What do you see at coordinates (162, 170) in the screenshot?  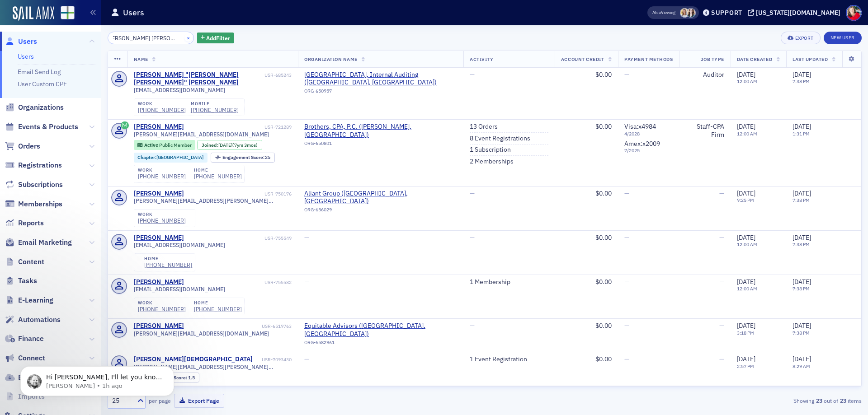 I see `div: work` at bounding box center [162, 170].